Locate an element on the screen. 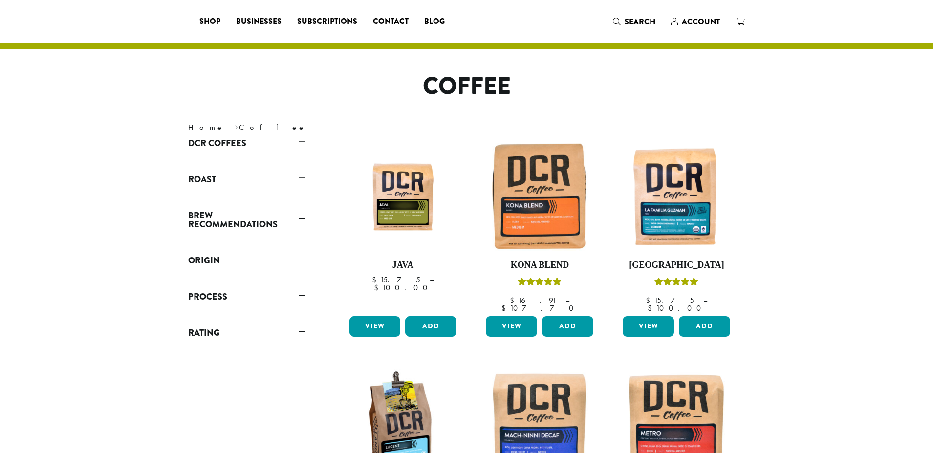  bdi: 16.91 is located at coordinates (533, 300).